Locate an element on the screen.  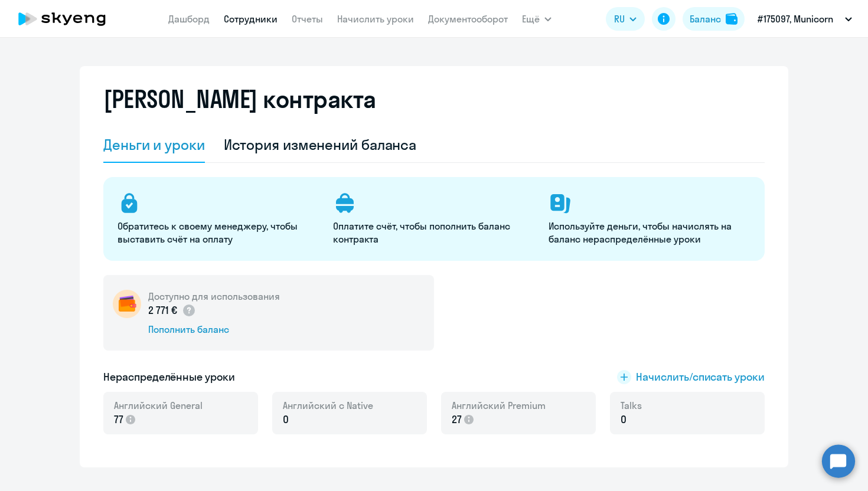
p: Используйте деньги, чтобы начислять на баланс нераспределённые уроки is located at coordinates (649, 233).